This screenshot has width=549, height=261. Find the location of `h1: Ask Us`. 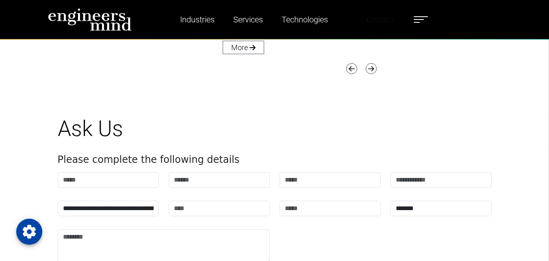

h1: Ask Us is located at coordinates (275, 129).